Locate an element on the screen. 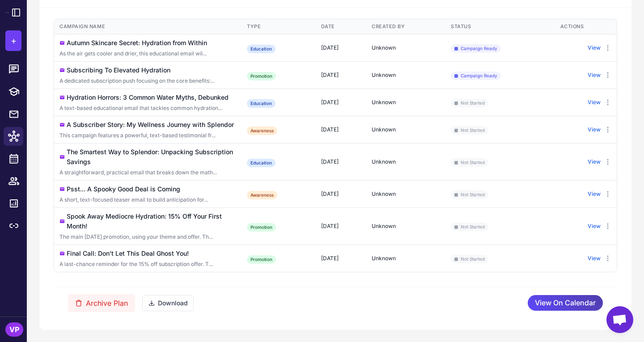 The width and height of the screenshot is (644, 342). div: Subscribing To Elevated Hydration is located at coordinates (118, 70).